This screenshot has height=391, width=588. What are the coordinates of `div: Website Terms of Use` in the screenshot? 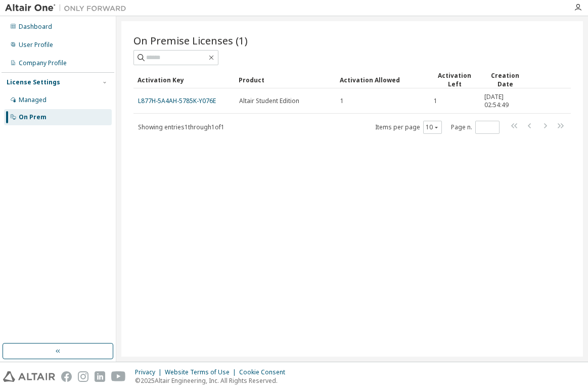 It's located at (202, 372).